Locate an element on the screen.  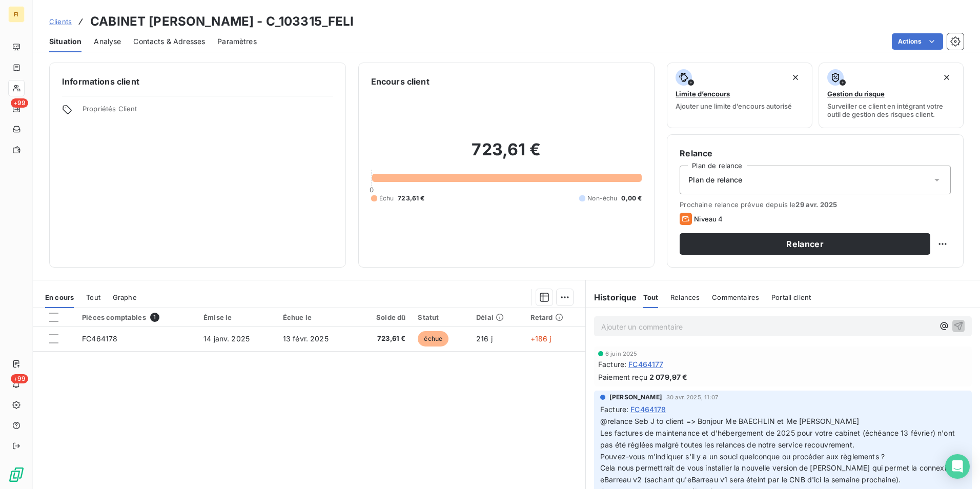
span: Portail client is located at coordinates (791, 297).